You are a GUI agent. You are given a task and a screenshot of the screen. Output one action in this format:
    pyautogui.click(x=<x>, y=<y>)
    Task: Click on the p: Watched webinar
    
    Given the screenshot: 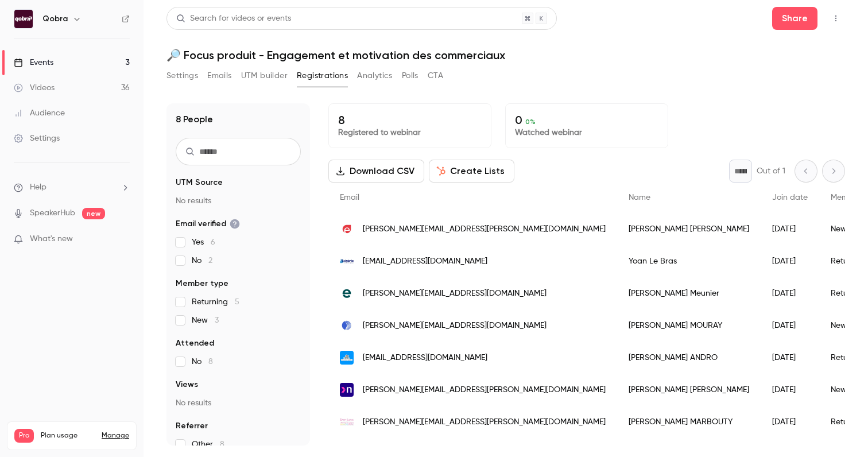 What is the action you would take?
    pyautogui.click(x=586, y=133)
    